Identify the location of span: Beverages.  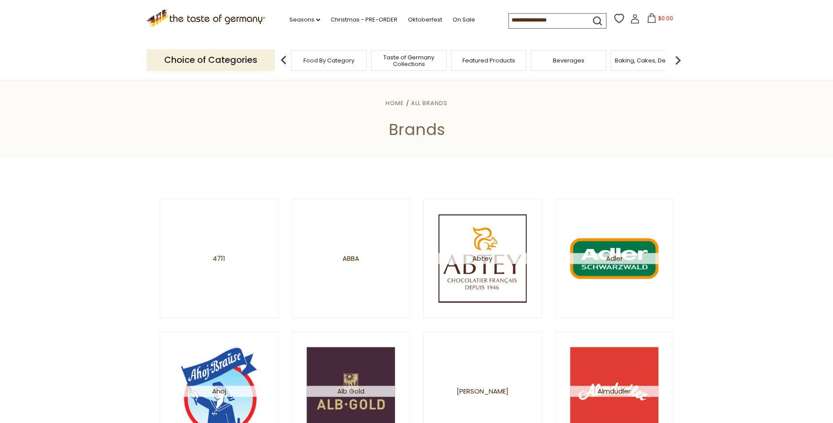
(569, 60).